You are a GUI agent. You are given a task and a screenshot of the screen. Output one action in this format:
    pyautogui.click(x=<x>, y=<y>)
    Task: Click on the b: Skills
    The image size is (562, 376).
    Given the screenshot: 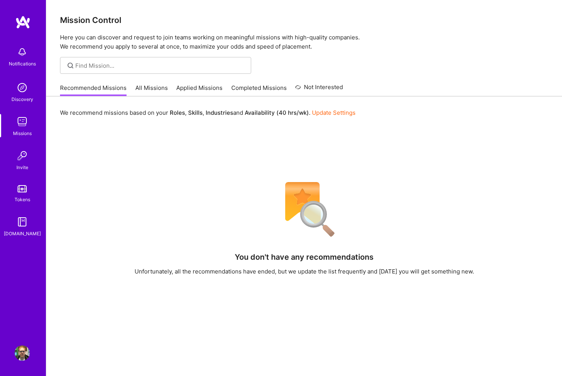 What is the action you would take?
    pyautogui.click(x=195, y=112)
    